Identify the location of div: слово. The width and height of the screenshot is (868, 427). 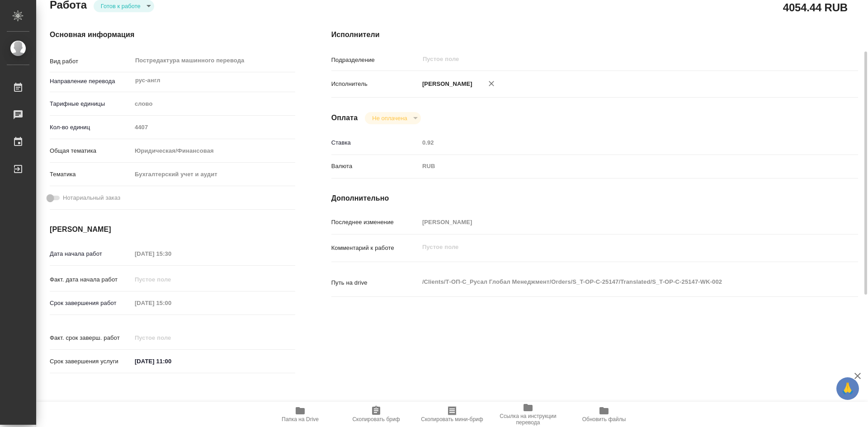
(213, 104).